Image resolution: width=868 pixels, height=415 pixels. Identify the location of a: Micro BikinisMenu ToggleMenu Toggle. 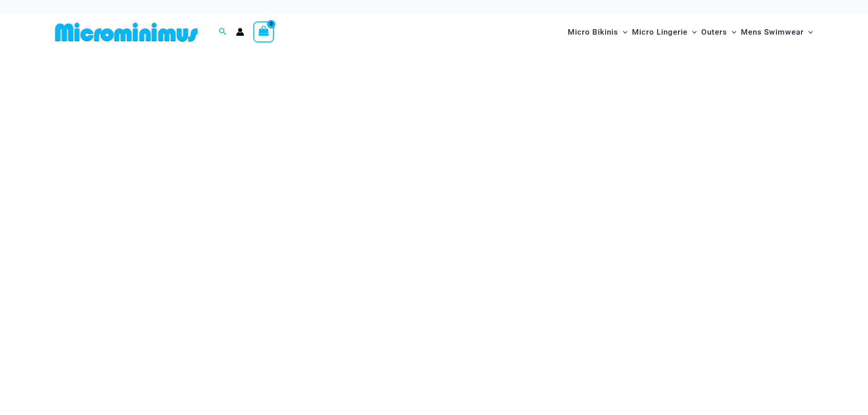
(597, 32).